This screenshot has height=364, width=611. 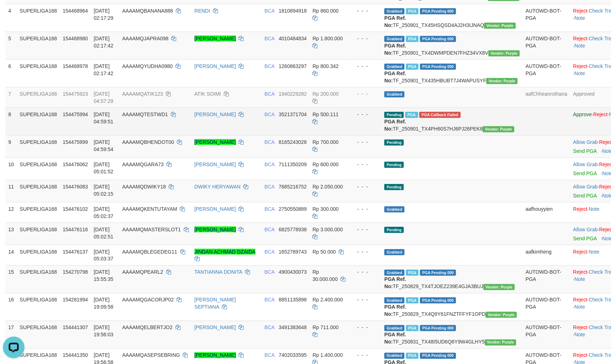 I want to click on span: Copy 7111350209 to clipboard, so click(x=293, y=164).